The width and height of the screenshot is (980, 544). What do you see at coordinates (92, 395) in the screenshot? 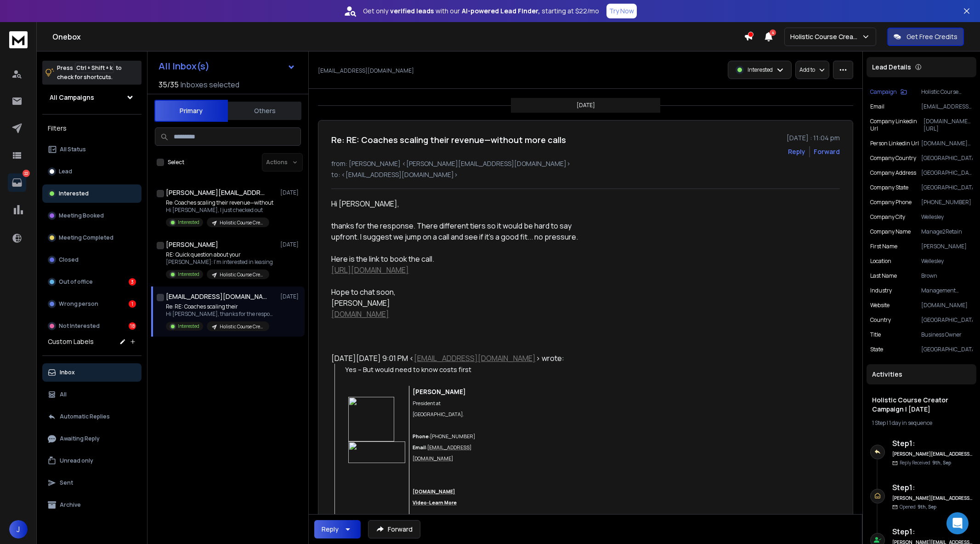
I see `button: All` at bounding box center [92, 395].